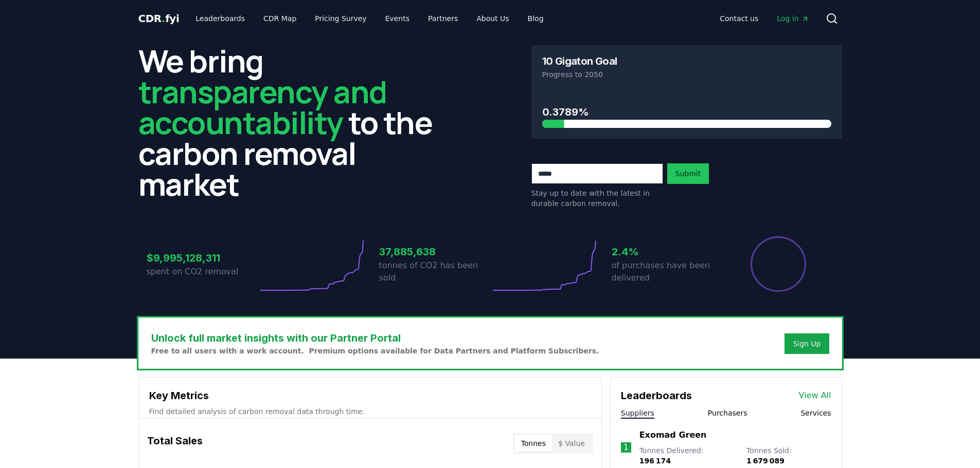  I want to click on button: Submit, so click(688, 174).